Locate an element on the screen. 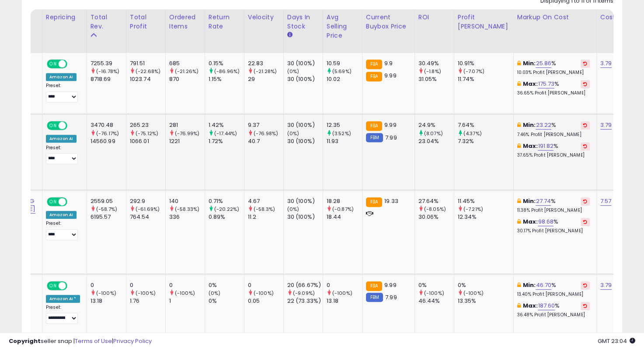  div: 2559.05 is located at coordinates (108, 201).